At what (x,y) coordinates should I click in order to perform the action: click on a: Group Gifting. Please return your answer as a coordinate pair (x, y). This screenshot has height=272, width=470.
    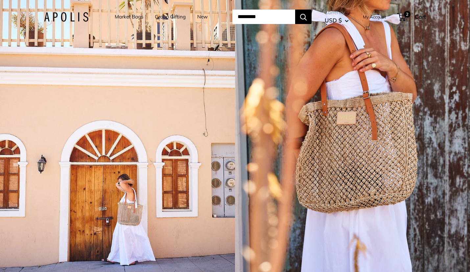
    Looking at the image, I should click on (170, 17).